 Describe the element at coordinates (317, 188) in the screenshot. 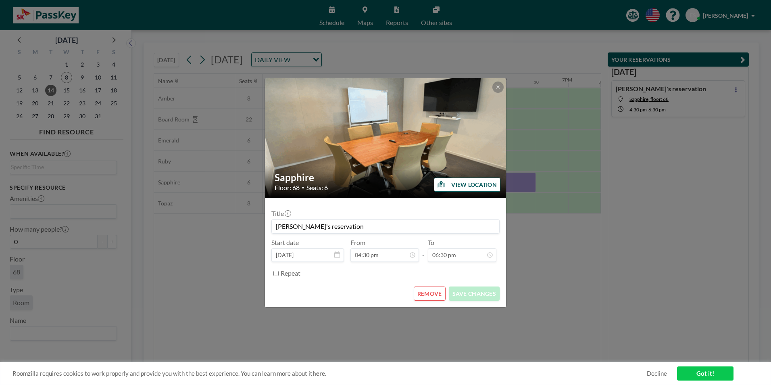

I see `span: Seats: 6` at that location.